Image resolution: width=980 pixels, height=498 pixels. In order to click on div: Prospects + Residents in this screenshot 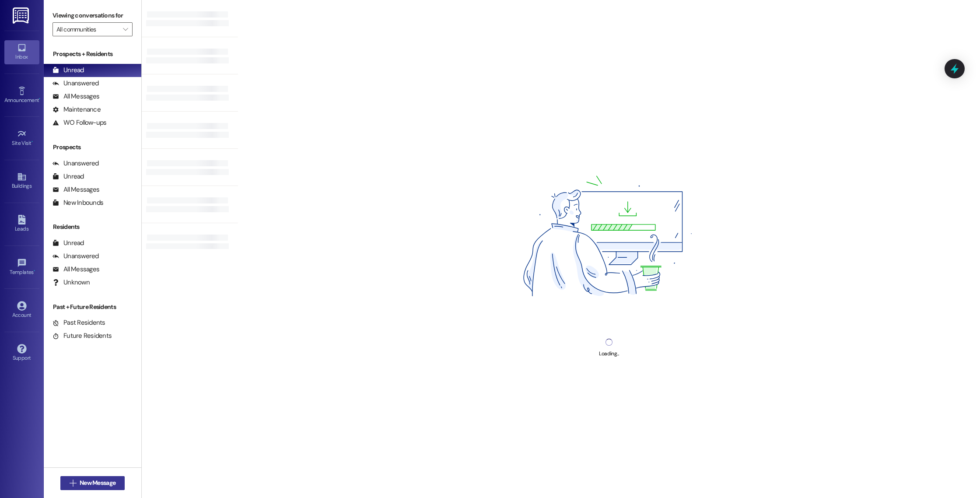, I will do `click(92, 54)`.